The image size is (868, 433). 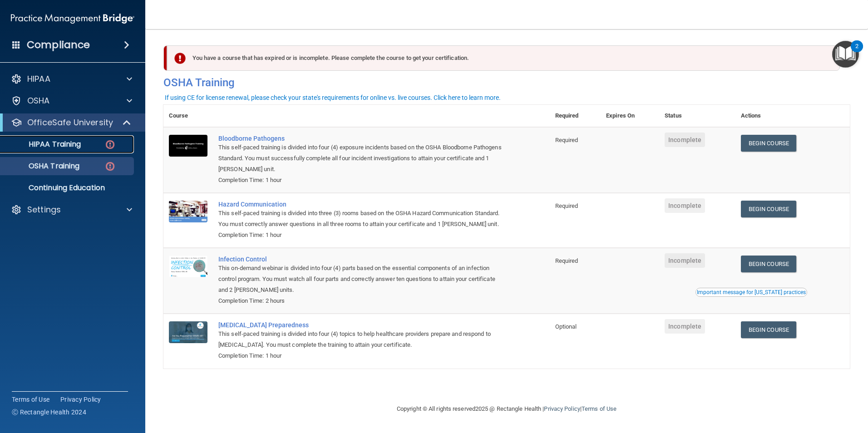 What do you see at coordinates (361, 259) in the screenshot?
I see `div: Infection Control` at bounding box center [361, 259].